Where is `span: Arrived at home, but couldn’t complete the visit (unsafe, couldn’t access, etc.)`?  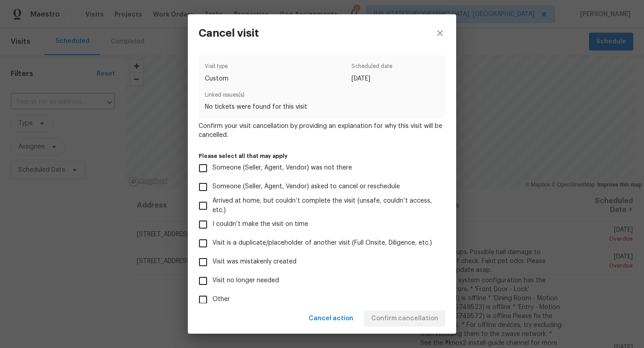
span: Arrived at home, but couldn’t complete the visit (unsafe, couldn’t access, etc.) is located at coordinates (325, 206).